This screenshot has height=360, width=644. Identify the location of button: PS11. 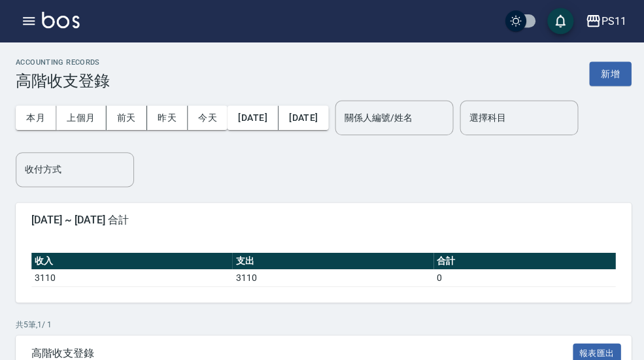
(602, 21).